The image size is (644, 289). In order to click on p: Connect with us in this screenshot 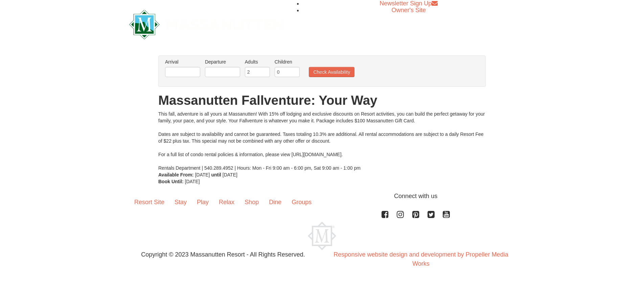, I will do `click(322, 196)`.